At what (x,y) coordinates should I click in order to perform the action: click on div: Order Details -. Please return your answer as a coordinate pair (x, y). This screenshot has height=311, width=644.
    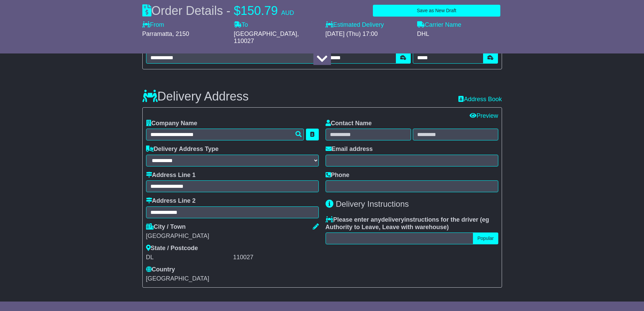
    Looking at the image, I should click on (218, 11).